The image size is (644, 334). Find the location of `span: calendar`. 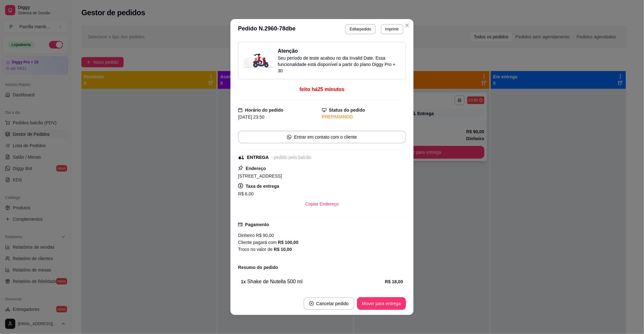

span: calendar is located at coordinates (240, 110).